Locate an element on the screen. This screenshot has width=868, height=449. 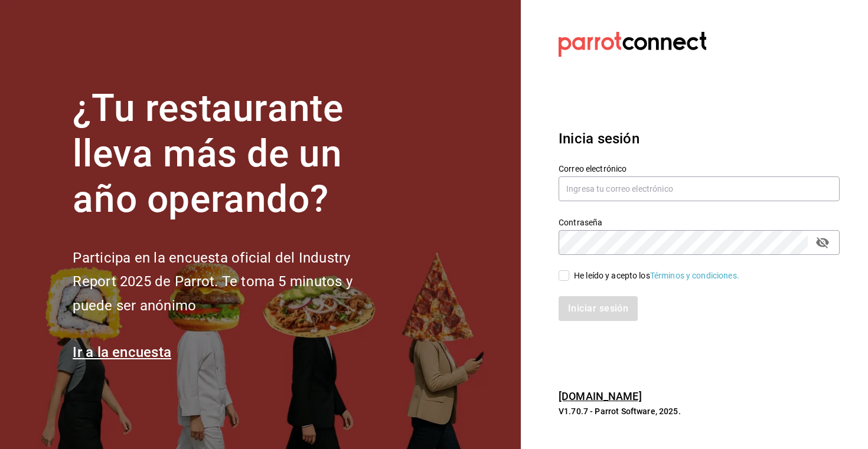
button: passwordField is located at coordinates (823, 243).